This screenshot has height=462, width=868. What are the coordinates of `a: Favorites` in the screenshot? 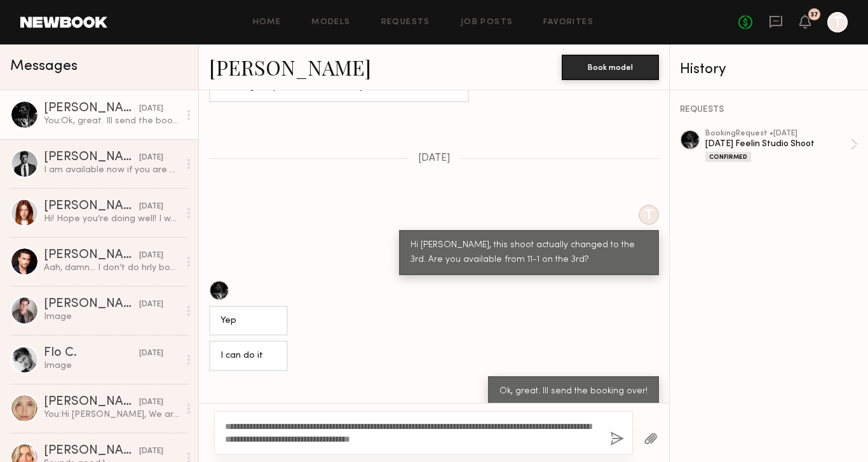 It's located at (568, 23).